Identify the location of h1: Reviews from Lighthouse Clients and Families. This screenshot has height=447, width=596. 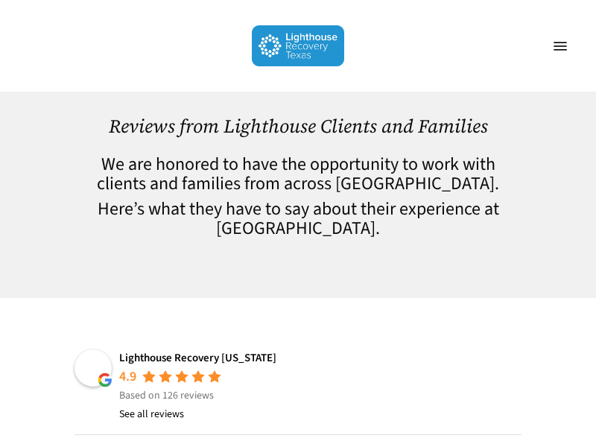
(298, 126).